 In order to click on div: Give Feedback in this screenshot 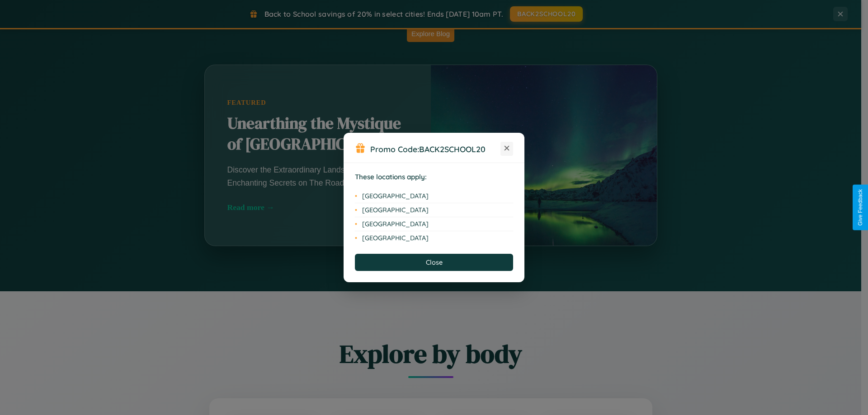, I will do `click(860, 207)`.